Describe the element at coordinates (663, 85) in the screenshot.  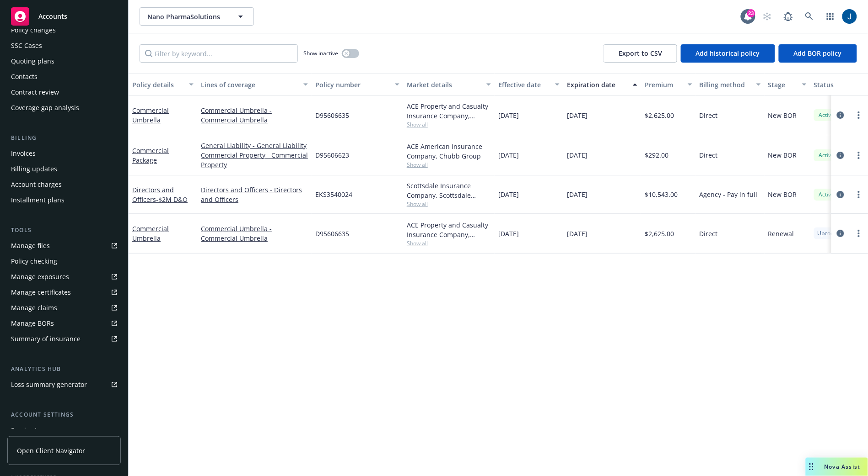
I see `div: Premium` at that location.